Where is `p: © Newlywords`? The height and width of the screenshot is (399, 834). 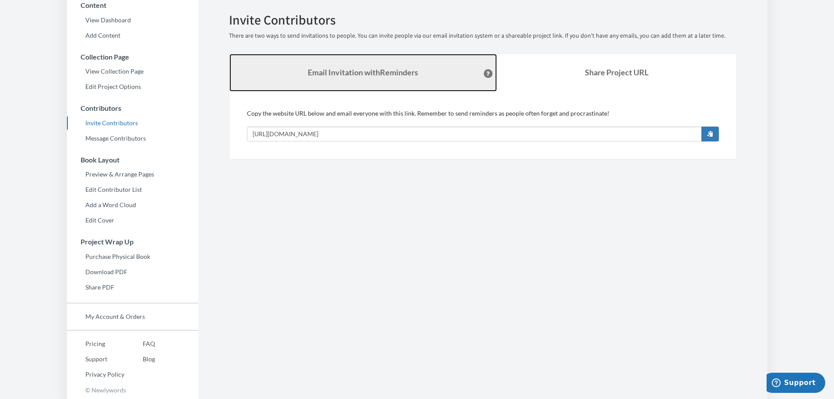
p: © Newlywords is located at coordinates (133, 389).